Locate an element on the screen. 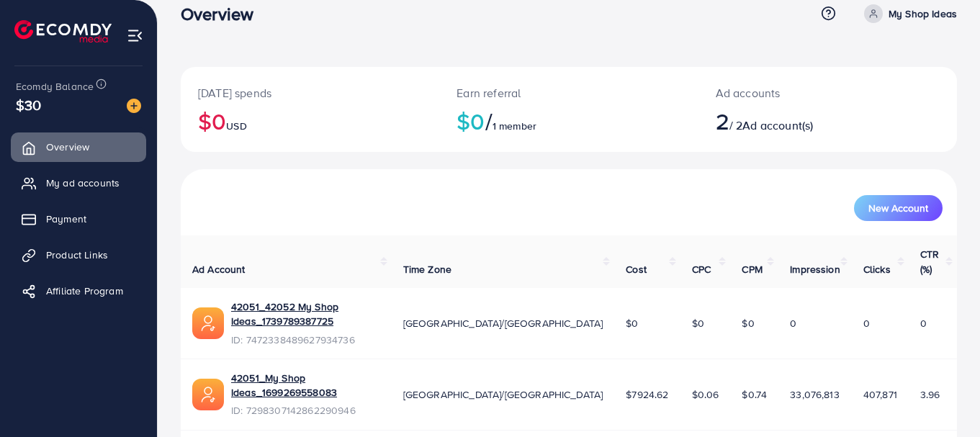 This screenshot has height=437, width=980. span: CPM is located at coordinates (752, 270).